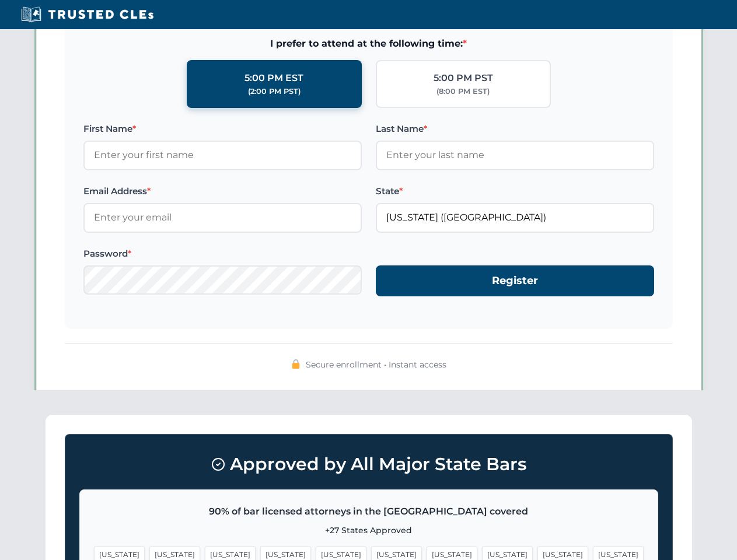 The image size is (737, 560). I want to click on p: +27 States Approved, so click(369, 530).